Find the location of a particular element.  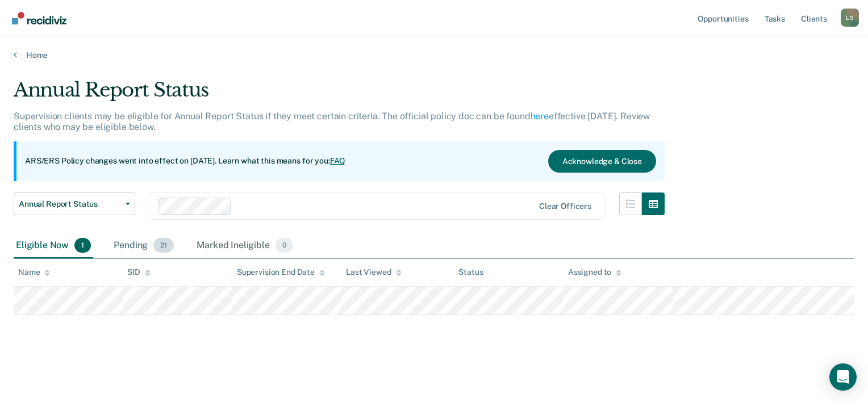

button: Annual Report Status is located at coordinates (75, 204).